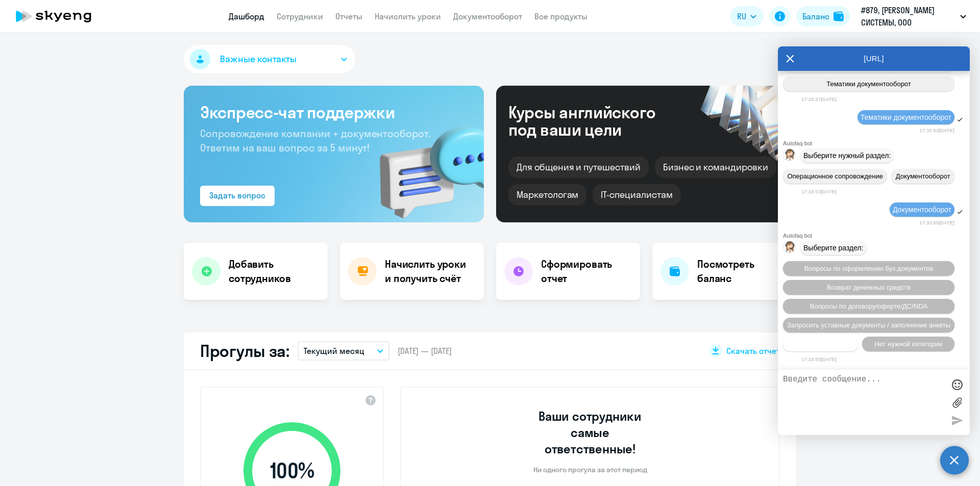  What do you see at coordinates (561, 17) in the screenshot?
I see `a: Все продукты` at bounding box center [561, 17].